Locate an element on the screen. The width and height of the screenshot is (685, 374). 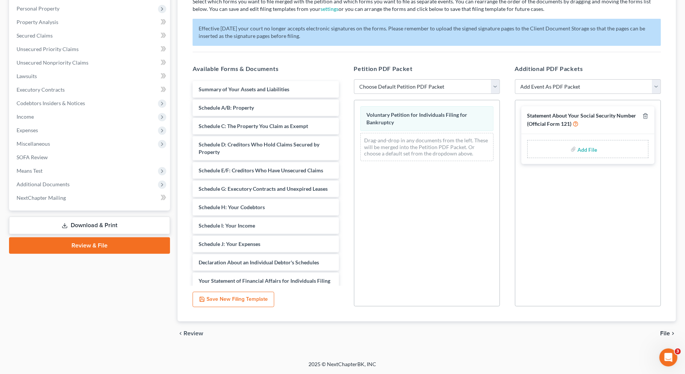
span: Schedule H: Your Codebtors is located at coordinates (232, 207).